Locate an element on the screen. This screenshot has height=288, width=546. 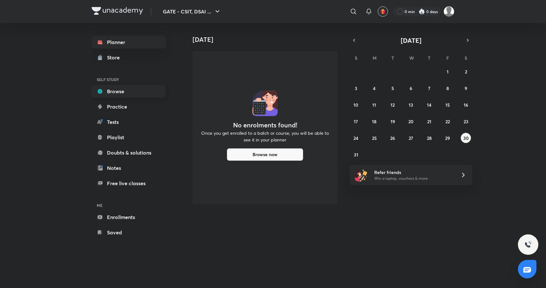
button: August 4, 2025 is located at coordinates (374, 88).